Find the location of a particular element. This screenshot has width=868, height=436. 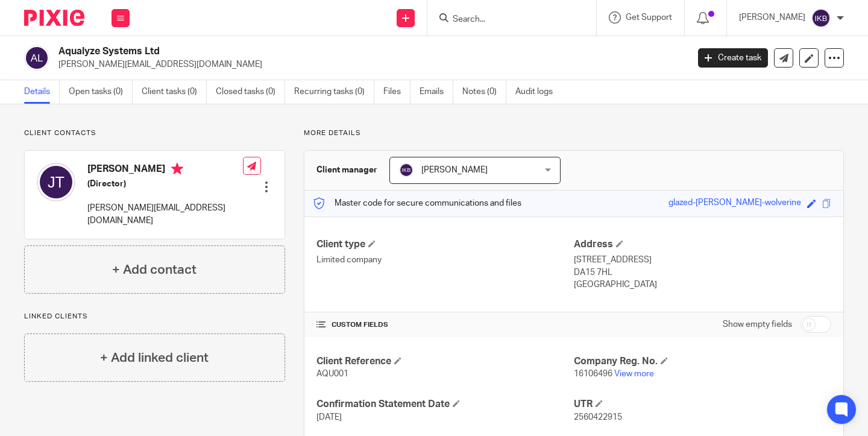

h4: Confirmation Statement Date is located at coordinates (445, 404).